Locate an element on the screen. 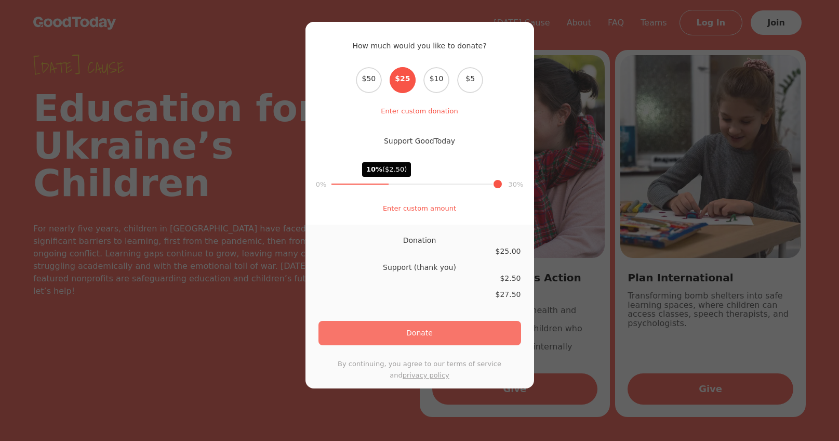 The width and height of the screenshot is (839, 441). h2: Support GoodToday is located at coordinates (420, 139).